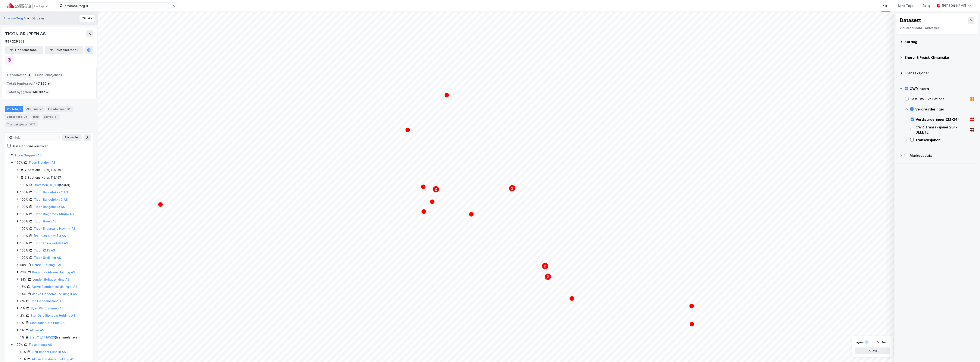  Describe the element at coordinates (940, 42) in the screenshot. I see `div: Kartlag` at that location.